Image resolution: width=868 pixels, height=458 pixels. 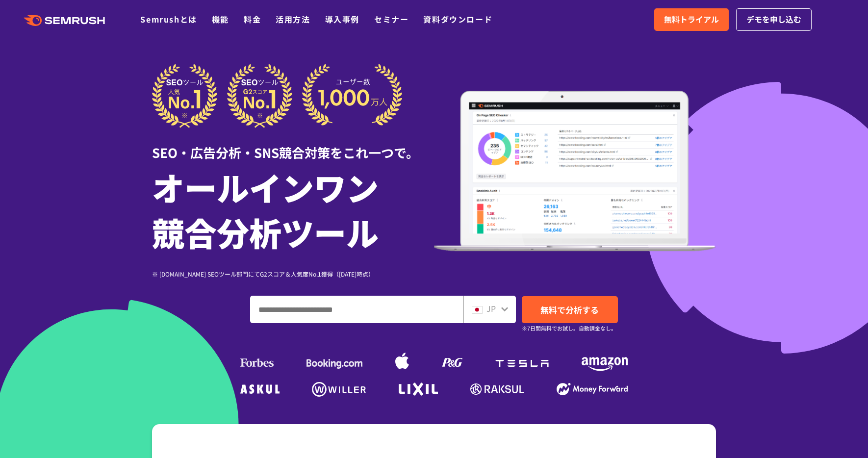 I want to click on div: SEO・広告分析・SNS競合対策をこれ一つで。, so click(x=293, y=145).